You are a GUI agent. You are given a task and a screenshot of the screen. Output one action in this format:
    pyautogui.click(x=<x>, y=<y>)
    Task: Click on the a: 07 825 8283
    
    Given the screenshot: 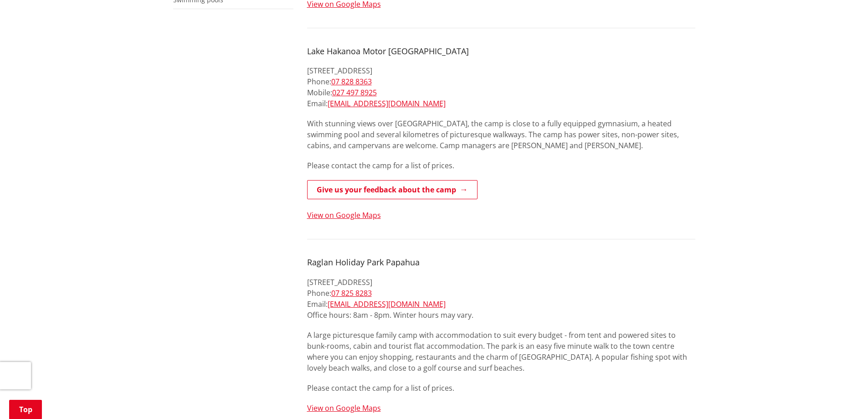 What is the action you would take?
    pyautogui.click(x=352, y=293)
    